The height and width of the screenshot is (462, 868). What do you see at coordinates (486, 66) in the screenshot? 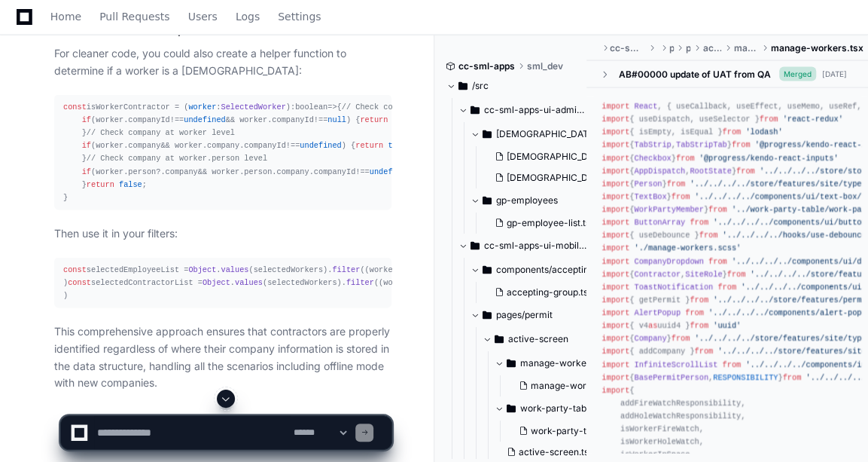
I see `span: cc-sml-apps` at bounding box center [486, 66].